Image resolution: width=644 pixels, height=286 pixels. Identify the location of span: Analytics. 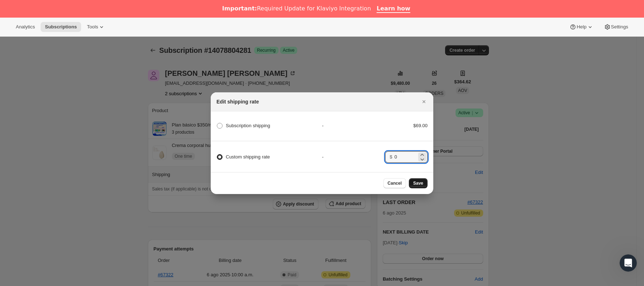
(25, 27).